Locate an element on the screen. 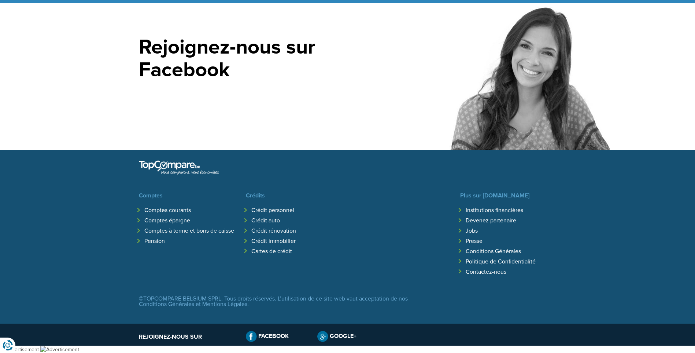 This screenshot has height=353, width=695. a: Presse is located at coordinates (474, 241).